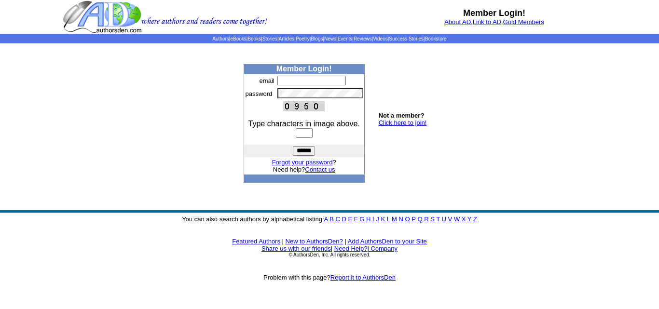  I want to click on font: Problem with this page?, so click(330, 277).